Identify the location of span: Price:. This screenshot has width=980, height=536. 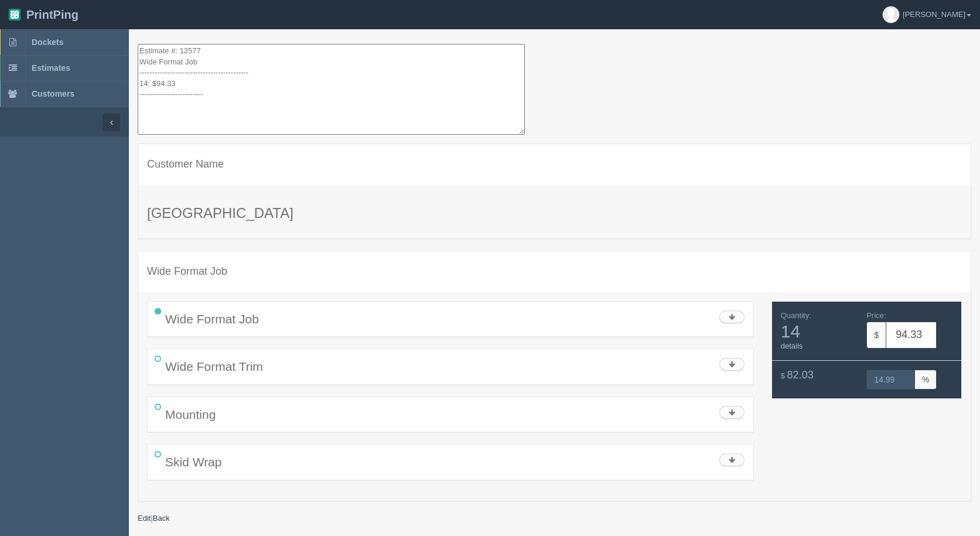
(876, 315).